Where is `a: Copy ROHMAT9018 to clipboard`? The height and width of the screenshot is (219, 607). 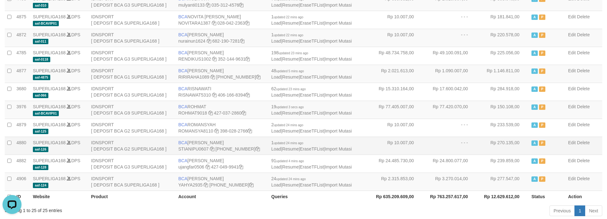
a: Copy ROHMAT9018 to clipboard is located at coordinates (211, 113).